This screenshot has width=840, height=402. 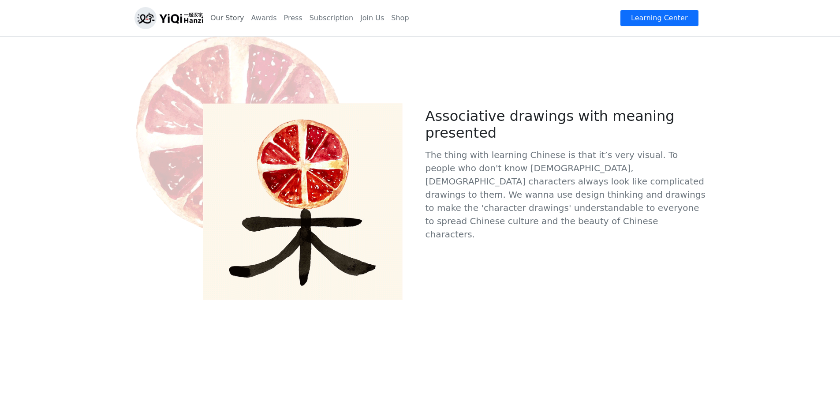 What do you see at coordinates (169, 18) in the screenshot?
I see `img: logo_h.png` at bounding box center [169, 18].